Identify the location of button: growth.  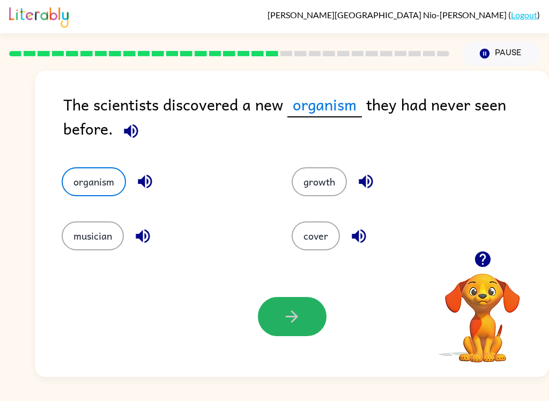
(319, 182).